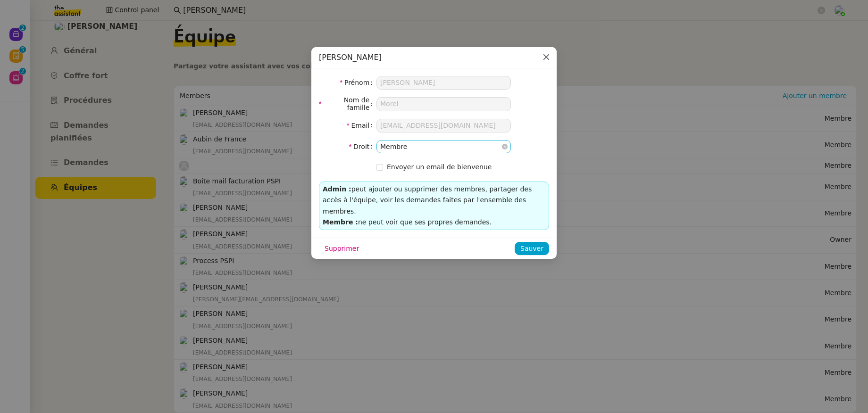 The height and width of the screenshot is (413, 868). What do you see at coordinates (439, 167) in the screenshot?
I see `span: Envoyer un email de bienvenue` at bounding box center [439, 167].